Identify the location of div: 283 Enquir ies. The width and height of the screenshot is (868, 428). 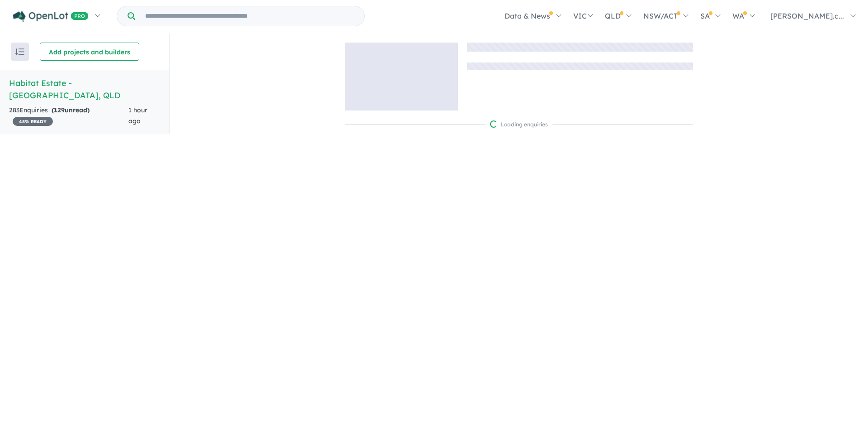
(69, 116).